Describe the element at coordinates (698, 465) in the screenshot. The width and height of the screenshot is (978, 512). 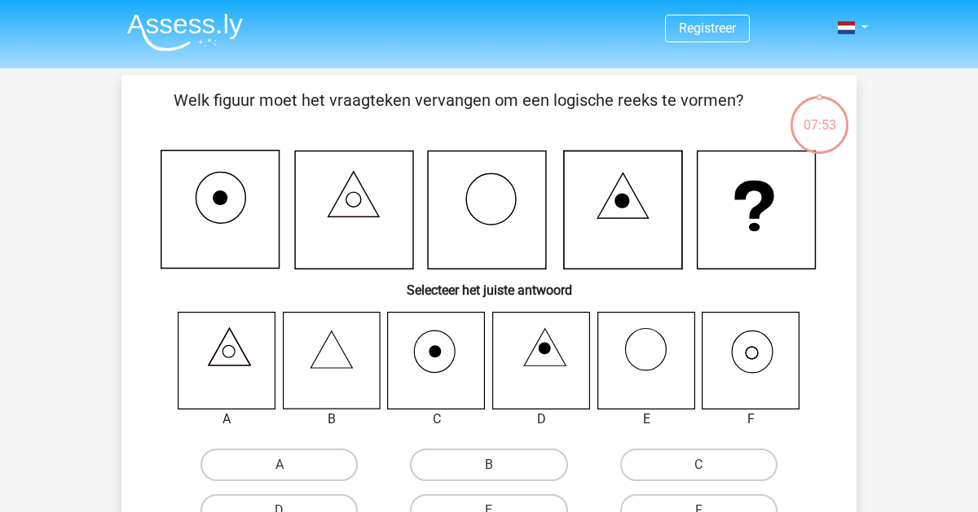
I see `label: C` at that location.